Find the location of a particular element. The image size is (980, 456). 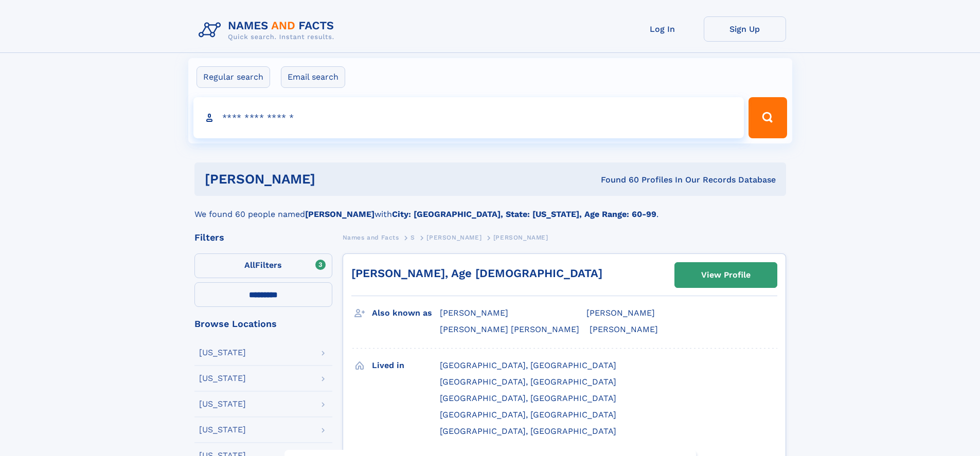

input: search input is located at coordinates (469, 118).